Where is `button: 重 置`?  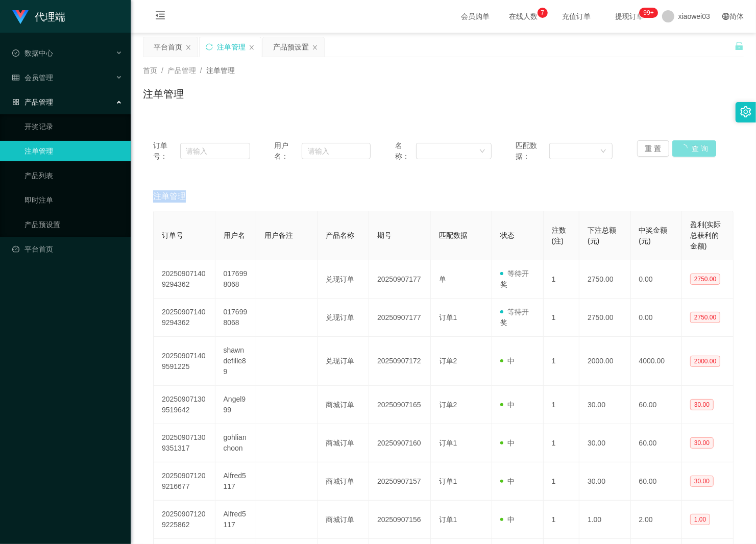 button: 重 置 is located at coordinates (653, 148).